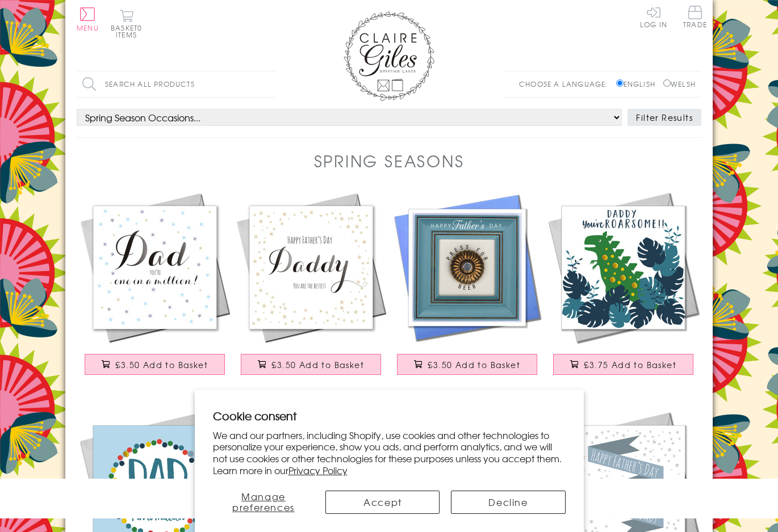 The height and width of the screenshot is (532, 778). Describe the element at coordinates (87, 28) in the screenshot. I see `span: Menu` at that location.